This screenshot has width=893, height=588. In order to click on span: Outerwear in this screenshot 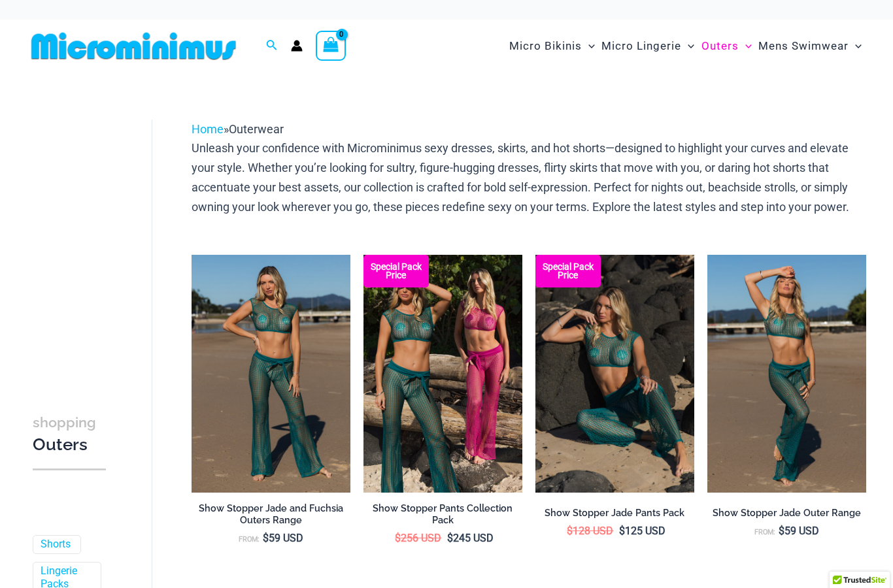, I will do `click(257, 129)`.